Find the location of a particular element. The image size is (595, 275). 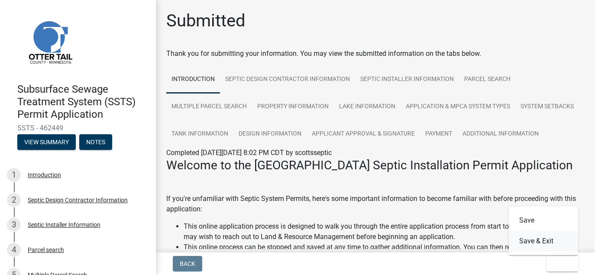

button: View Summary is located at coordinates (46, 142).